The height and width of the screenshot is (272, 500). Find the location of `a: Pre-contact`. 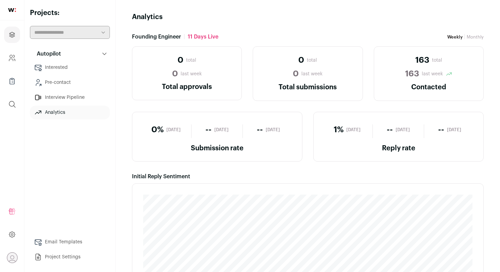

a: Pre-contact is located at coordinates (70, 82).